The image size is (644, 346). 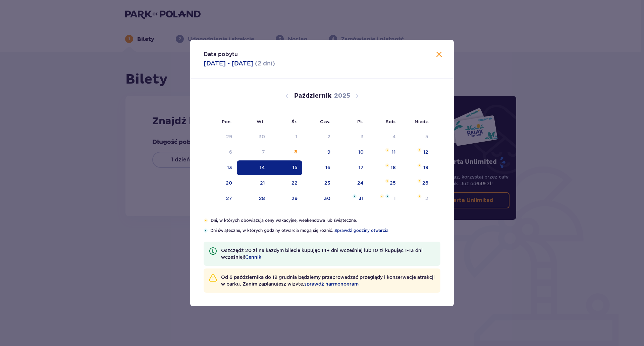 I want to click on small: Czw., so click(x=325, y=122).